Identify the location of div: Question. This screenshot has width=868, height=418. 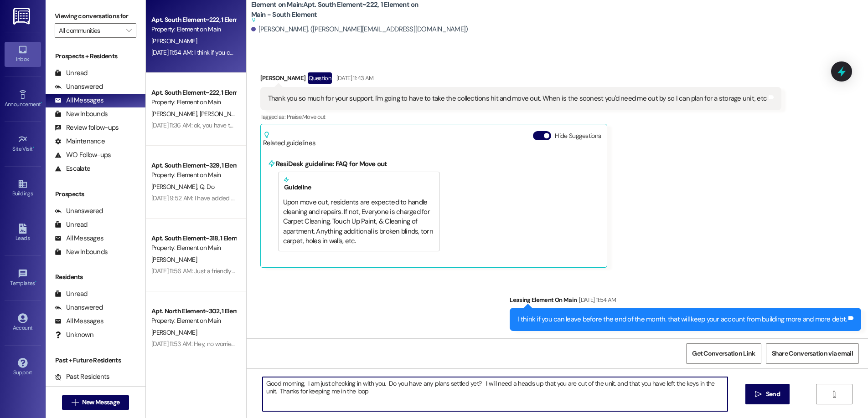
(319, 78).